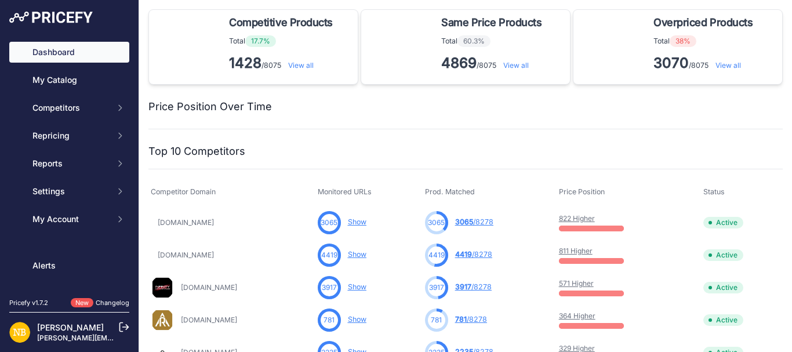 The image size is (792, 352). I want to click on img: Pricefy Logo, so click(51, 17).